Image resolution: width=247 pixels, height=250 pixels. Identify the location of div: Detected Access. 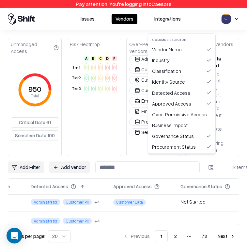
(182, 92).